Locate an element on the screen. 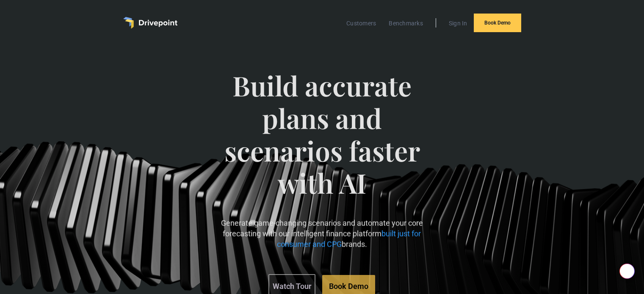 The width and height of the screenshot is (644, 294). a: Book Demo is located at coordinates (498, 23).